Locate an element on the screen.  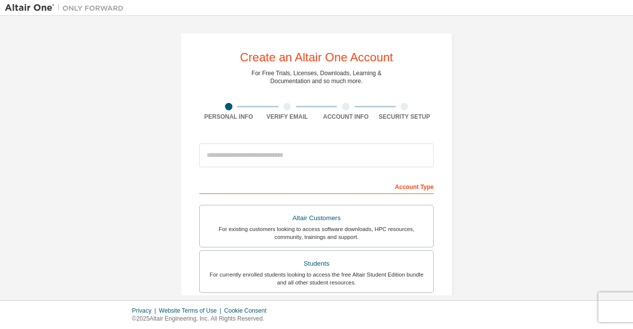
div: For Free Trials, Licenses, Downloads, Learning & Documentation and so much more. is located at coordinates (317, 77).